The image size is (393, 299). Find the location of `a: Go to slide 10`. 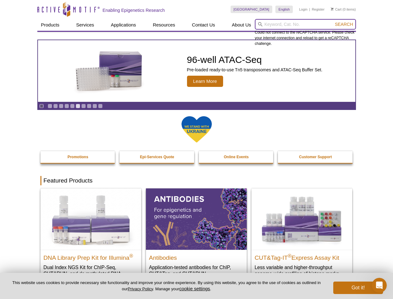

a: Go to slide 10 is located at coordinates (100, 106).